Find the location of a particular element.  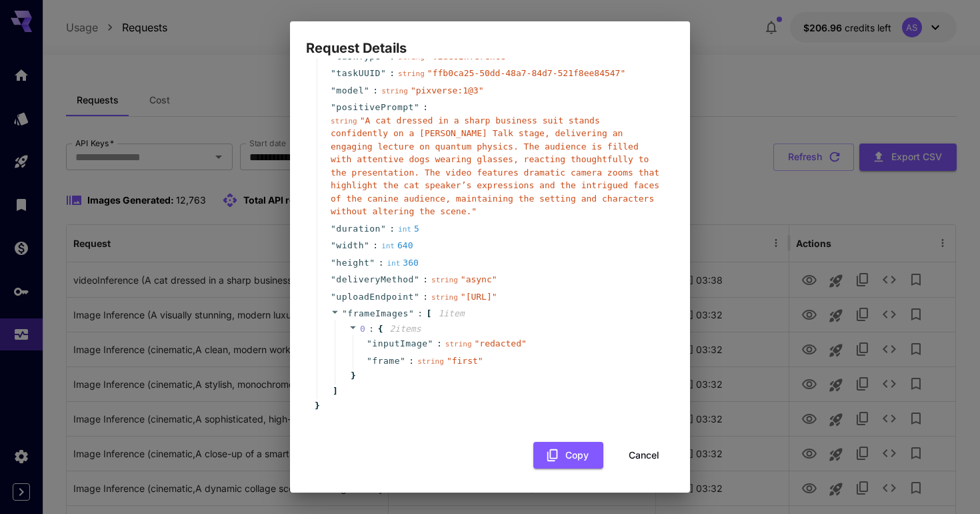

span: " videoInference " is located at coordinates (469, 56).